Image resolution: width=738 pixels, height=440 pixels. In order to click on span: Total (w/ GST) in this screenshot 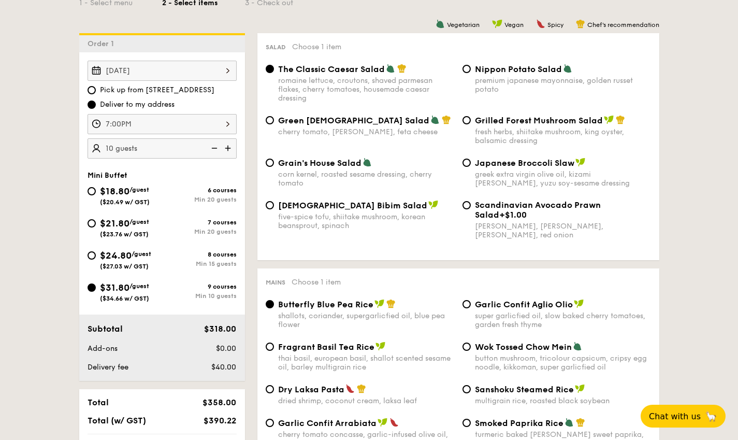, I will do `click(116, 420)`.